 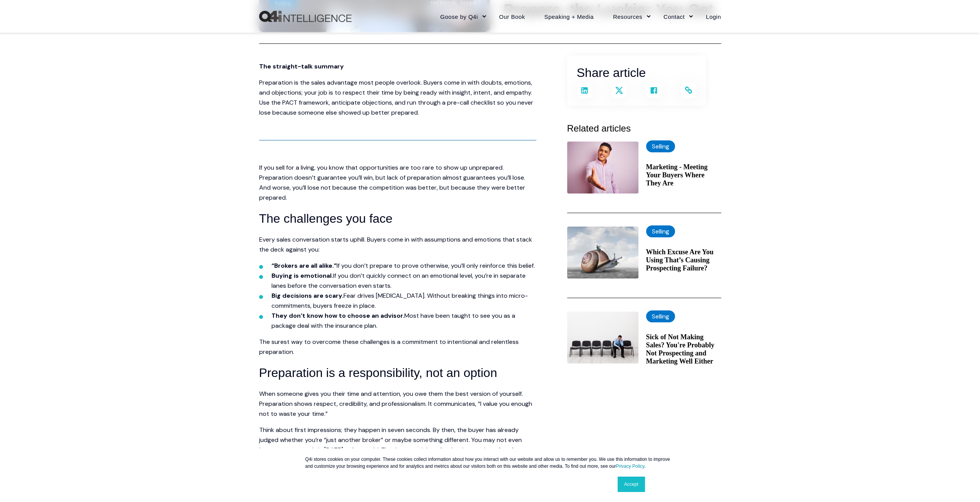 What do you see at coordinates (683, 260) in the screenshot?
I see `a: Which Excuse Are You Using That’s Causing Prospecting Failure?` at bounding box center [683, 260].